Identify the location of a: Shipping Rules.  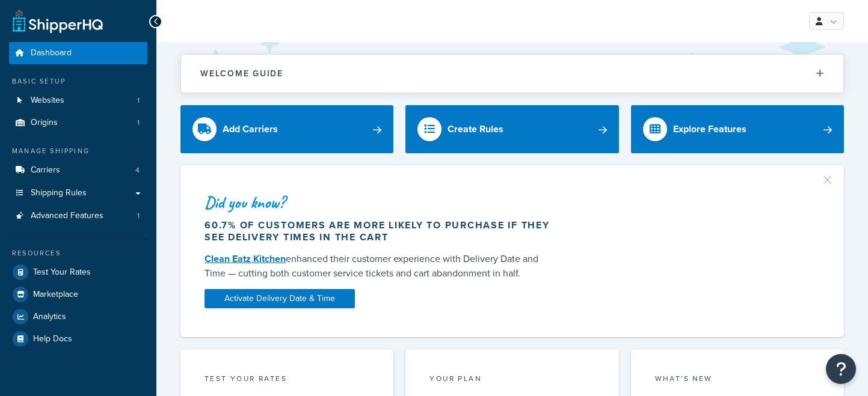
(78, 193).